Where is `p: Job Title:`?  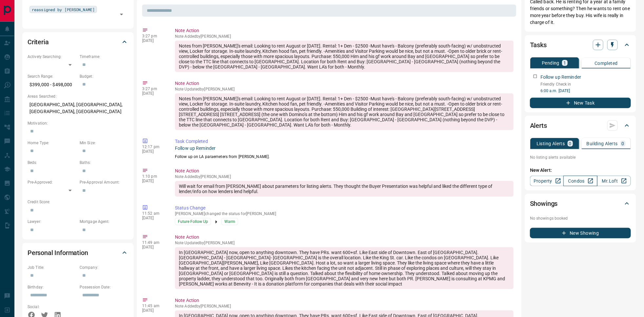
p: Job Title: is located at coordinates (52, 268).